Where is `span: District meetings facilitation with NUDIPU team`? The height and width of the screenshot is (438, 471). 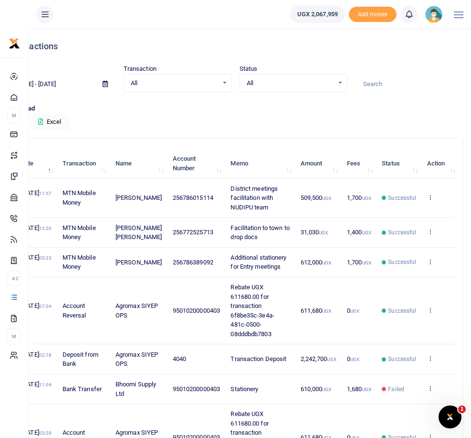
span: District meetings facilitation with NUDIPU team is located at coordinates (254, 198).